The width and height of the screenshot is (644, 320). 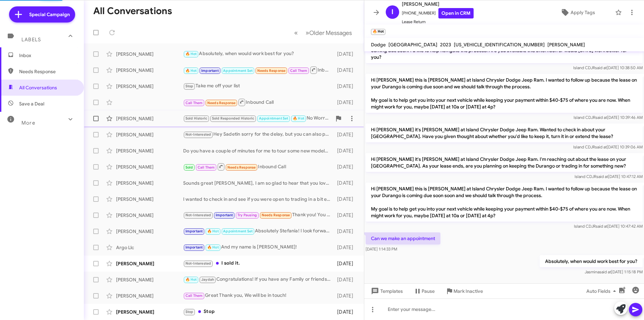 I want to click on span: Jaydah, so click(x=208, y=279).